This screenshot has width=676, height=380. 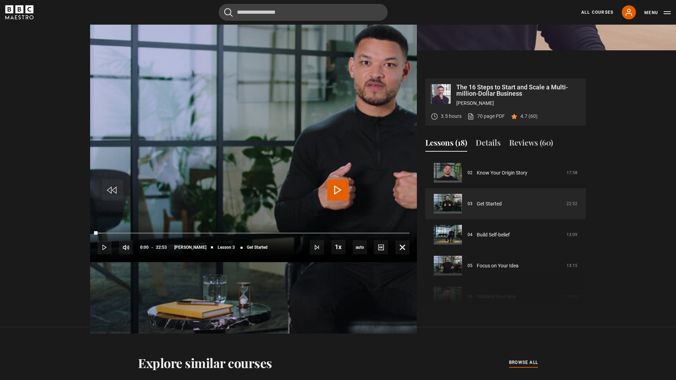 I want to click on a: browse all, so click(x=523, y=363).